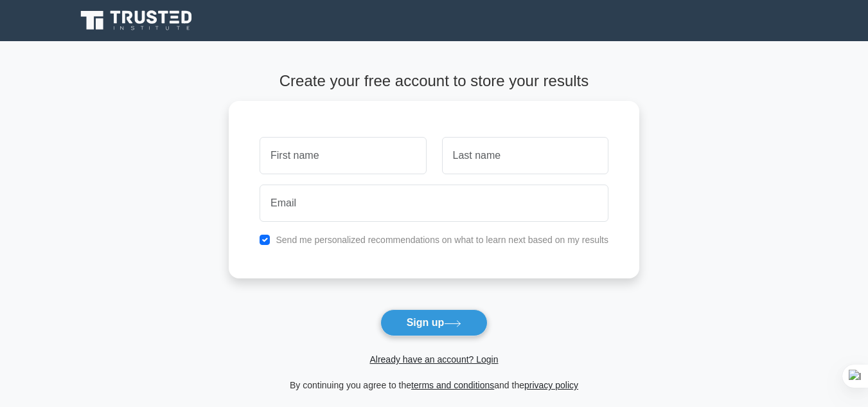 Image resolution: width=868 pixels, height=407 pixels. I want to click on button: Sign up, so click(434, 322).